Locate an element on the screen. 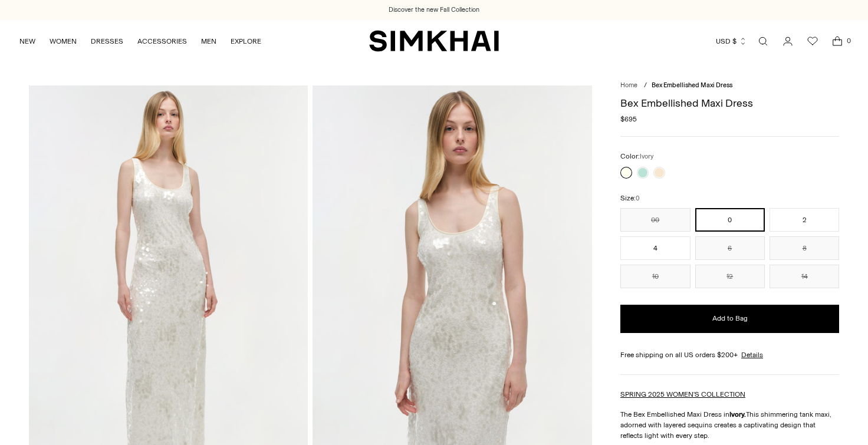 This screenshot has width=868, height=445. span: $695 is located at coordinates (629, 119).